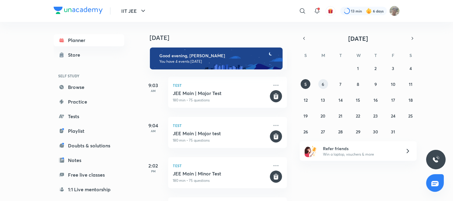 This screenshot has height=201, width=453. Describe the element at coordinates (154, 85) in the screenshot. I see `h5: 9:03` at that location.